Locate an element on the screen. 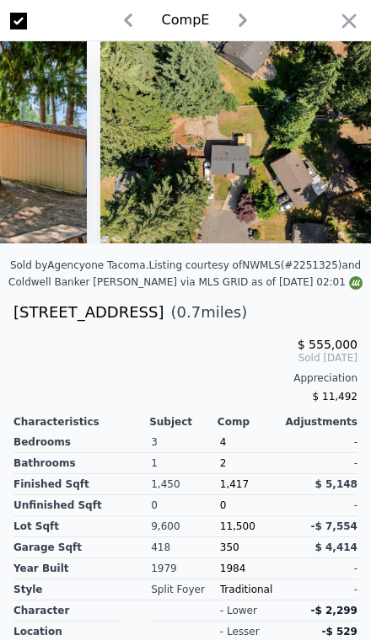 The height and width of the screenshot is (640, 371). span: -$ 7,554 is located at coordinates (333, 526).